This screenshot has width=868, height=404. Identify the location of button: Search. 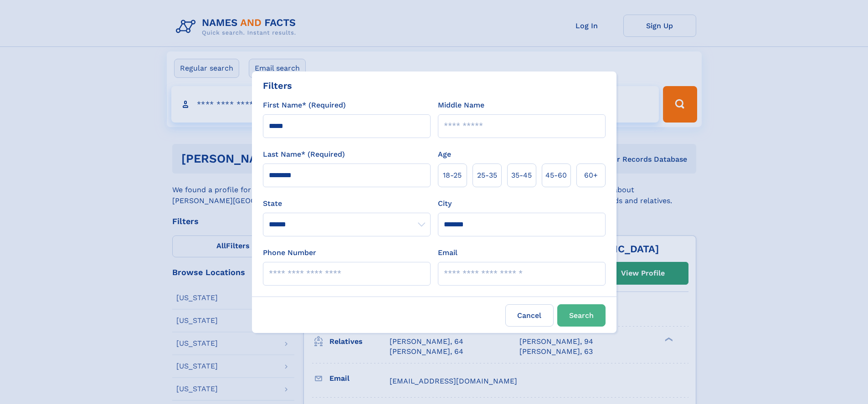
(581, 315).